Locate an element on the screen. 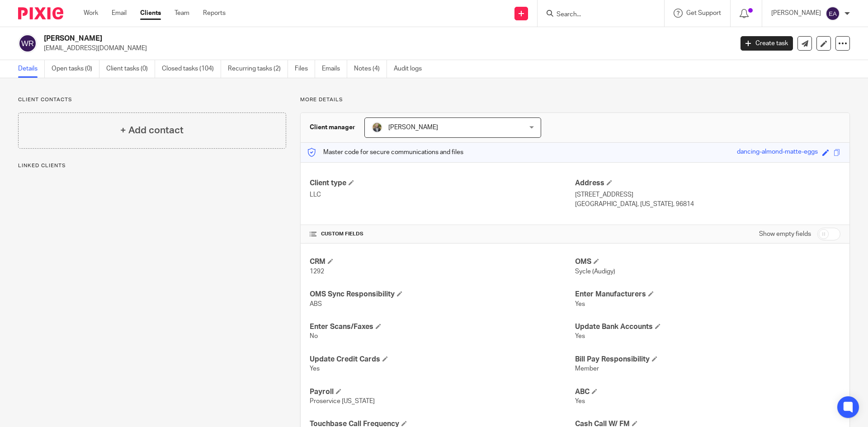 The image size is (868, 427). a: Emails is located at coordinates (334, 69).